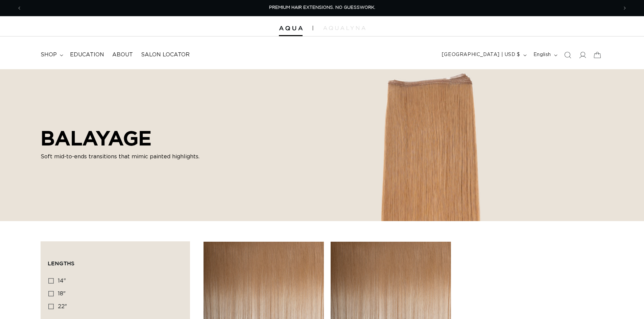  Describe the element at coordinates (120, 138) in the screenshot. I see `h2: BALAYAGE` at that location.